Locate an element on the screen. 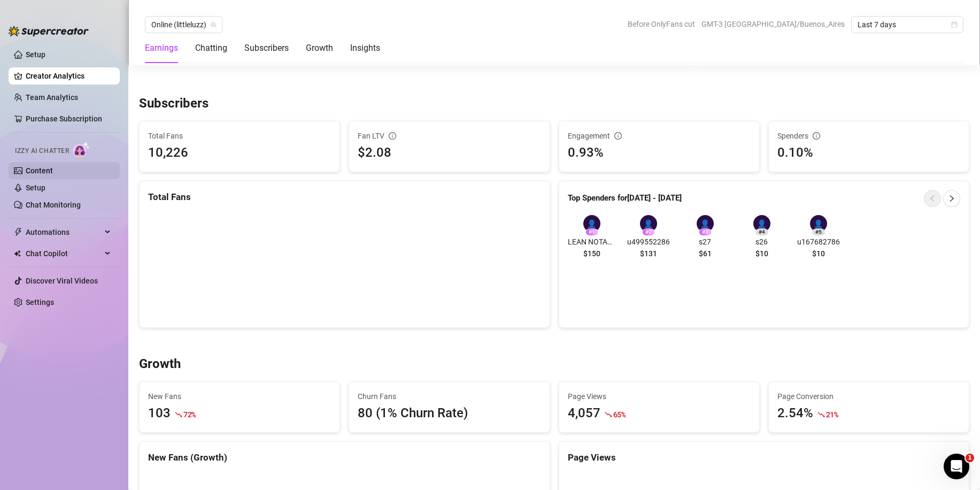 The height and width of the screenshot is (490, 980). div: Spenders is located at coordinates (869, 136).